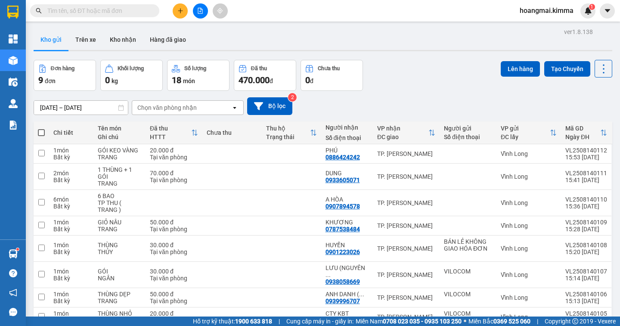 The width and height of the screenshot is (620, 326). I want to click on div: Tên món, so click(119, 128).